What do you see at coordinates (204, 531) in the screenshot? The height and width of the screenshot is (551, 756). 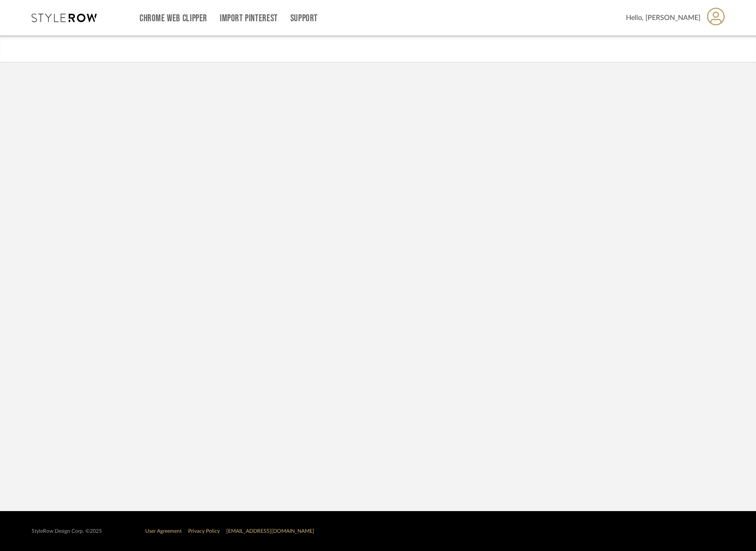 I see `a: Privacy Policy` at bounding box center [204, 531].